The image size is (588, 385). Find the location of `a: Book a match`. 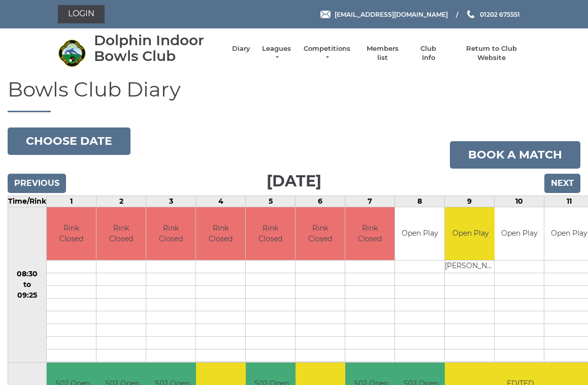

a: Book a match is located at coordinates (515, 155).